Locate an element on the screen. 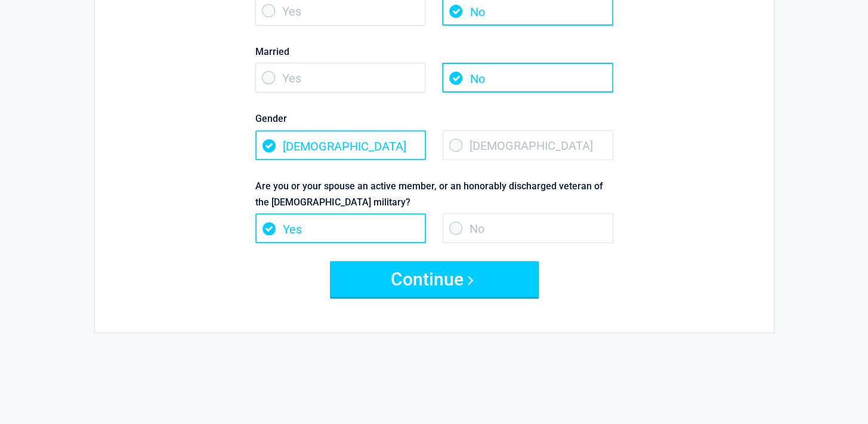 This screenshot has width=868, height=424. label: Are you or your spouse an active member, or an honorably discharged veteran of the [DEMOGRAPHIC_D... is located at coordinates (434, 194).